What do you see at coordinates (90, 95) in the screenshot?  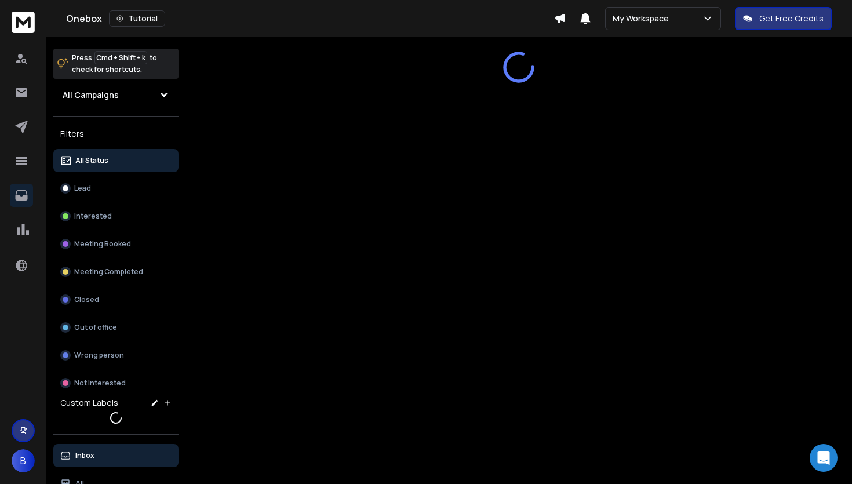 I see `h1: All Campaigns` at bounding box center [90, 95].